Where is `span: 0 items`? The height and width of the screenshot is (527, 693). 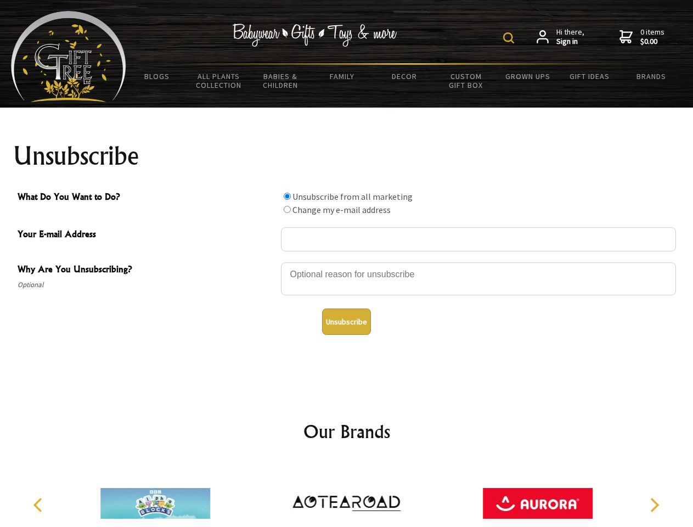 span: 0 items is located at coordinates (653, 37).